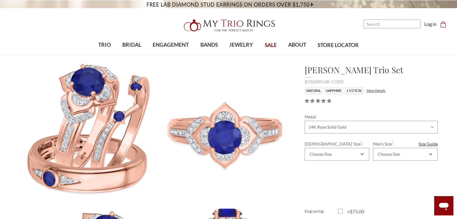 The width and height of the screenshot is (457, 219). I want to click on label: +$75.00, so click(355, 211).